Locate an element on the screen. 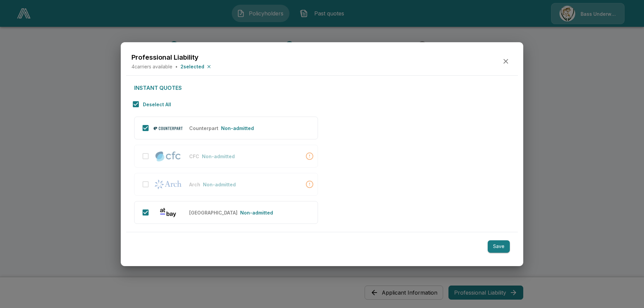 Image resolution: width=644 pixels, height=308 pixels. img: Counterpart is located at coordinates (168, 128).